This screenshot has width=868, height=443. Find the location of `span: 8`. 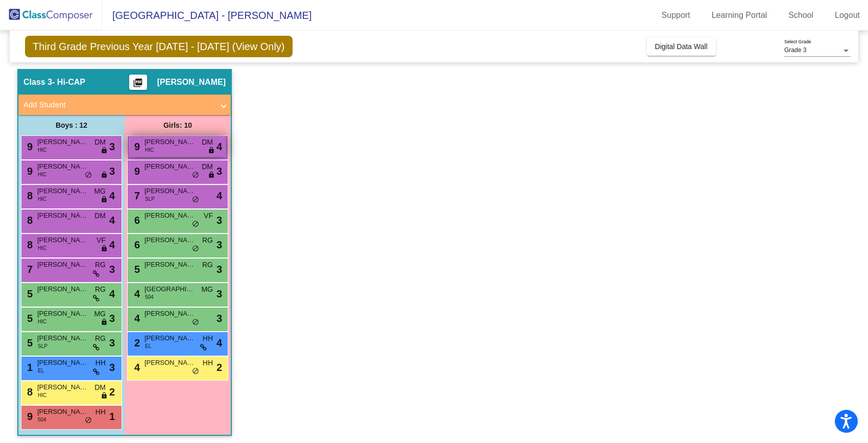

span: 8 is located at coordinates (29, 245).